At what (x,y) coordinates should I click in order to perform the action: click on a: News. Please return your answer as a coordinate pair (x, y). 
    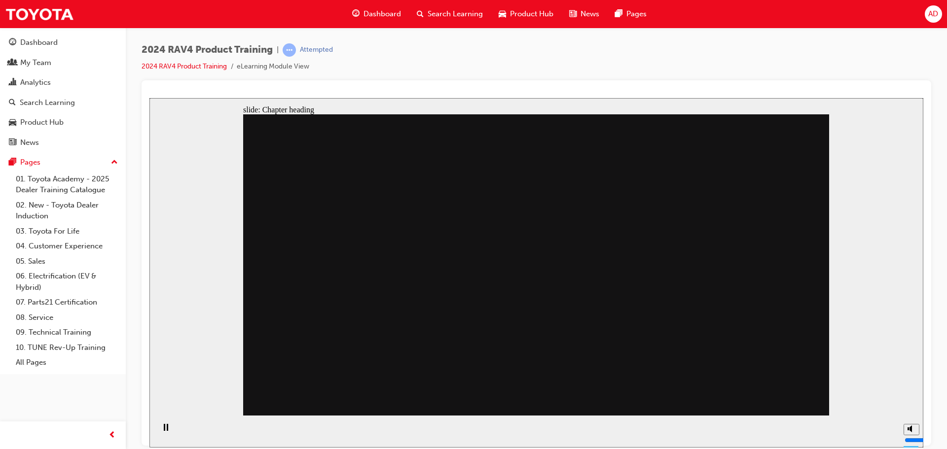
    Looking at the image, I should click on (63, 143).